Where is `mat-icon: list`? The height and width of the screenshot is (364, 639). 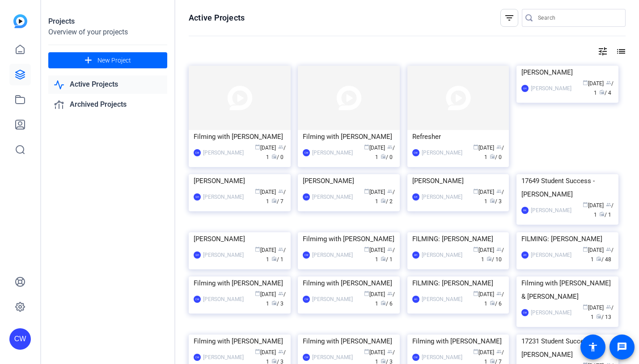 mat-icon: list is located at coordinates (621, 52).